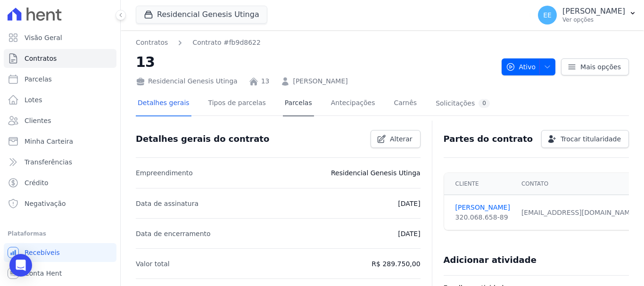 The image size is (644, 286). What do you see at coordinates (578, 184) in the screenshot?
I see `th: Contato` at bounding box center [578, 184].